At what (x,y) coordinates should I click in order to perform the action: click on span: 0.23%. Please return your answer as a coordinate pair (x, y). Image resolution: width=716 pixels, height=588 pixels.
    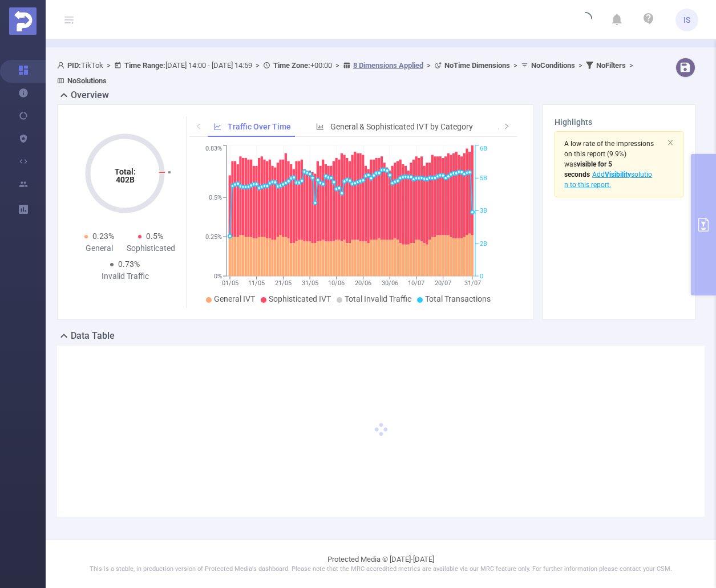
    Looking at the image, I should click on (103, 236).